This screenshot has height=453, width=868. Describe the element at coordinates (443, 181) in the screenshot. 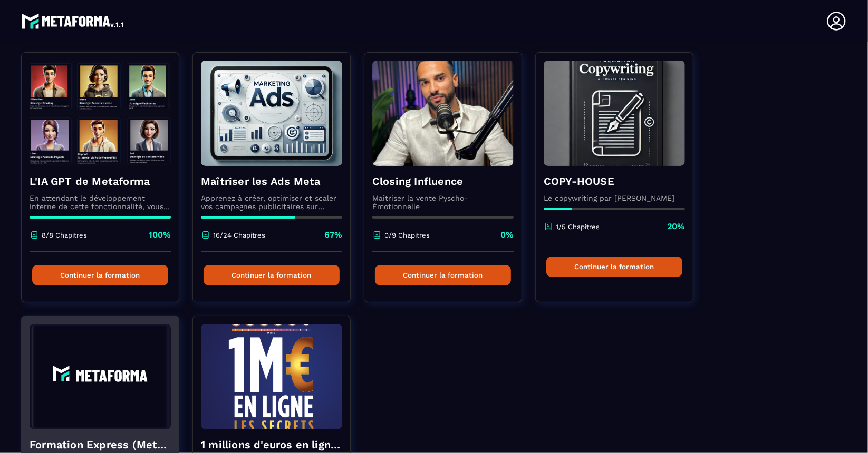

I see `h4: Closing Influence` at that location.